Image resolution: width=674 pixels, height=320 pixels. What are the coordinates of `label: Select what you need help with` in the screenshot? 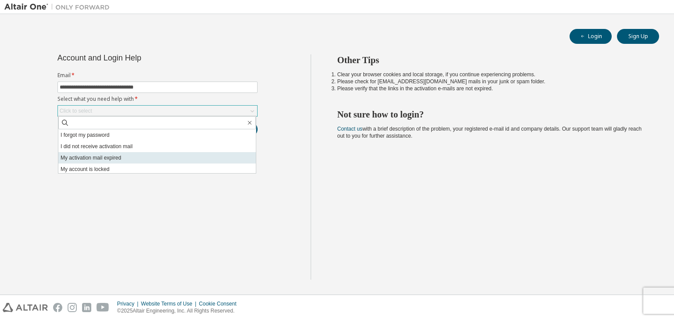 It's located at (158, 99).